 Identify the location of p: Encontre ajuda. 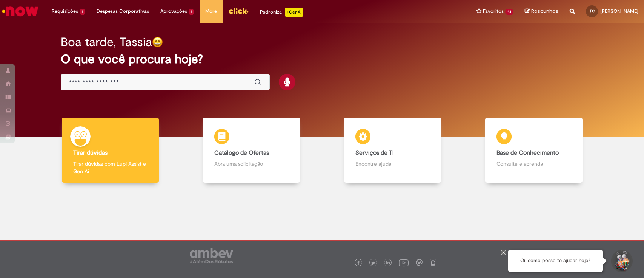
(392, 164).